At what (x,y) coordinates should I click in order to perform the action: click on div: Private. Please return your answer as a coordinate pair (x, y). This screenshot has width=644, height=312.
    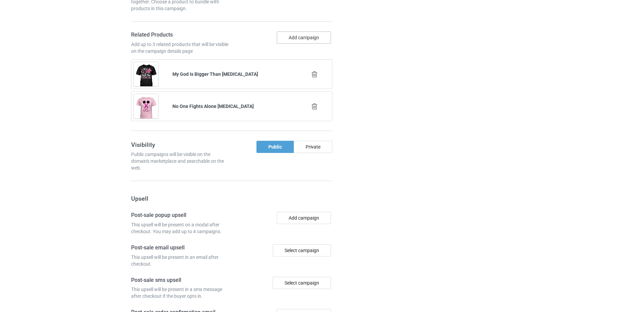
    Looking at the image, I should click on (313, 147).